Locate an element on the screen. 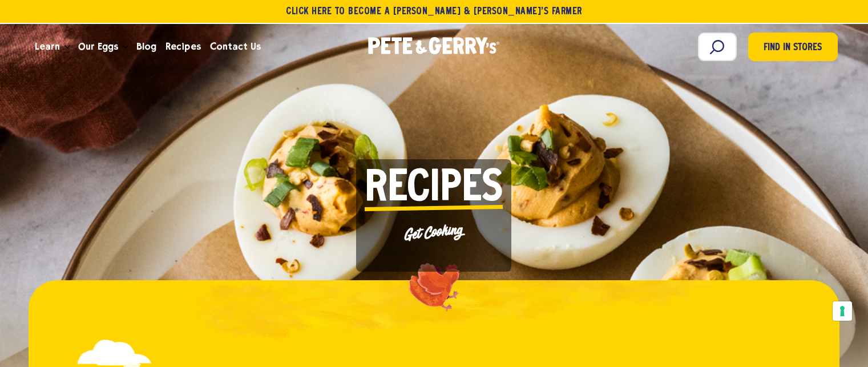 The image size is (868, 367). a: Recipes is located at coordinates (182, 47).